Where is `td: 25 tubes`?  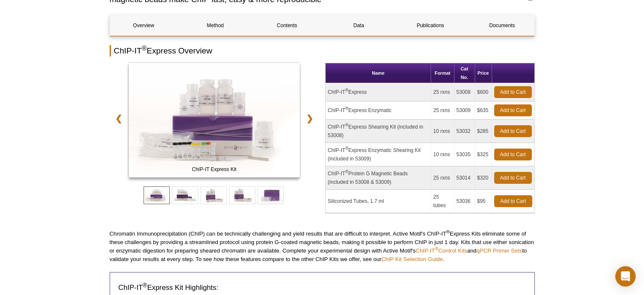
td: 25 tubes is located at coordinates (442, 201).